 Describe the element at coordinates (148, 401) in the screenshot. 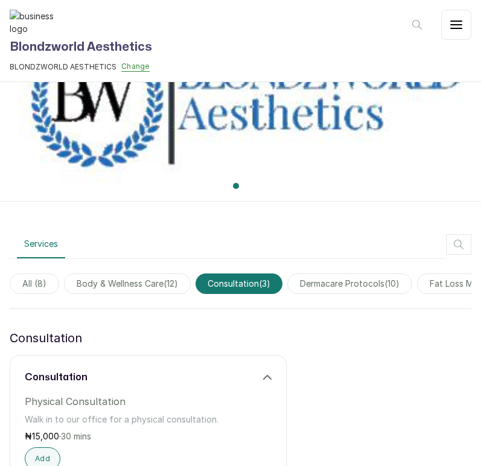

I see `p: Physical Consultation` at that location.